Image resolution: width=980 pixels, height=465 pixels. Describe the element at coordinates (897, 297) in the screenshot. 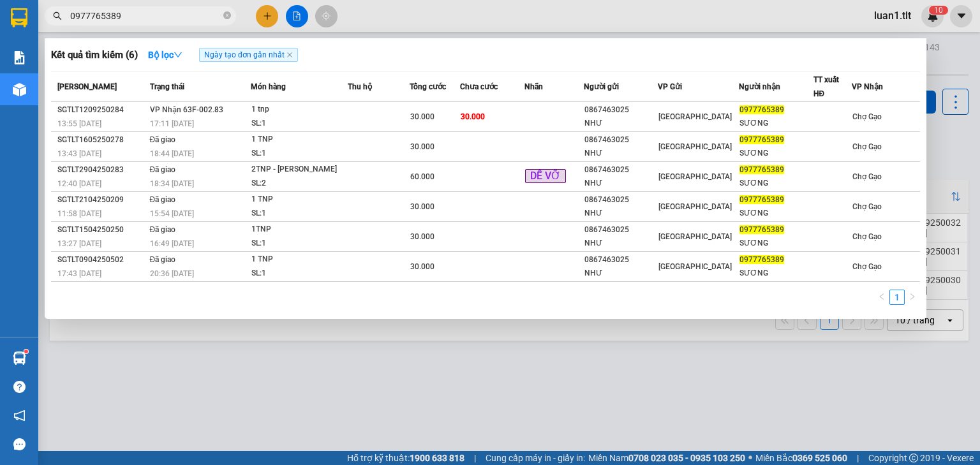

I see `li: 1` at that location.